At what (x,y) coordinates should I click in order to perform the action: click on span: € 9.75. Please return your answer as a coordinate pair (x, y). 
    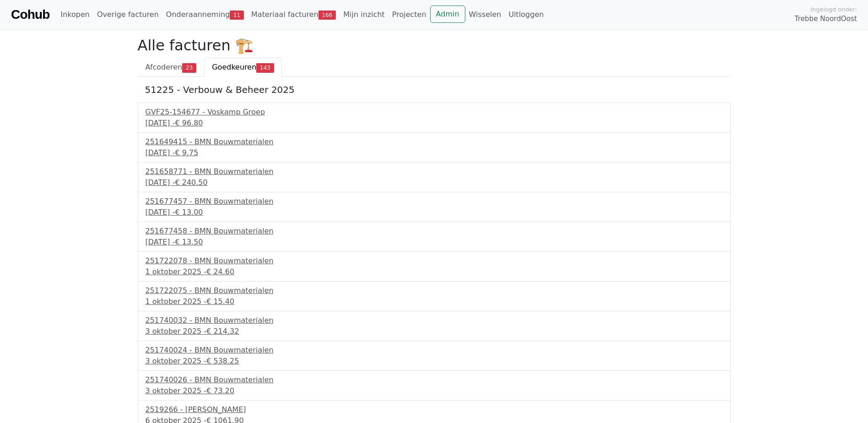
    Looking at the image, I should click on (186, 153).